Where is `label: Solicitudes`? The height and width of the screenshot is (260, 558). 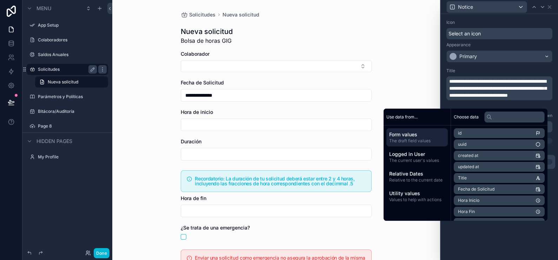 label: Solicitudes is located at coordinates (66, 70).